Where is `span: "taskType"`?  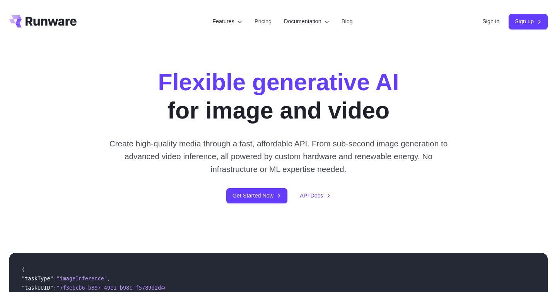 span: "taskType" is located at coordinates (38, 278).